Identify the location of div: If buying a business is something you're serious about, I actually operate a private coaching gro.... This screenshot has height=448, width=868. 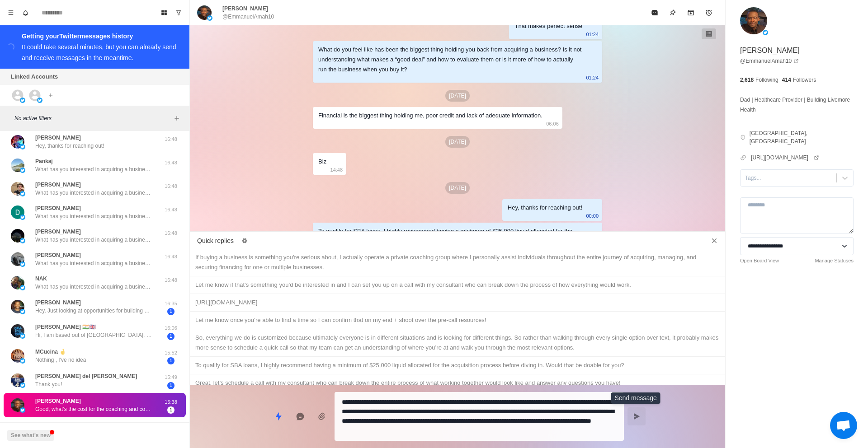
(457, 263).